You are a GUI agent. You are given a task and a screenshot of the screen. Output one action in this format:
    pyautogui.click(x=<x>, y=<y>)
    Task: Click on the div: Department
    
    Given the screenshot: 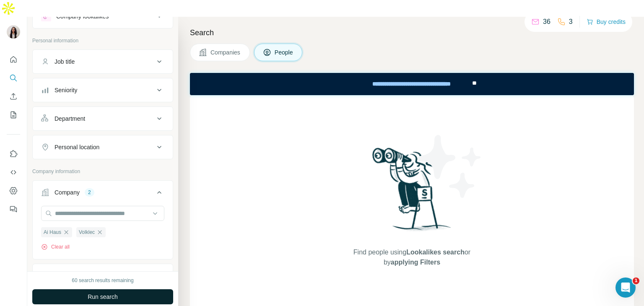 What is the action you would take?
    pyautogui.click(x=70, y=119)
    